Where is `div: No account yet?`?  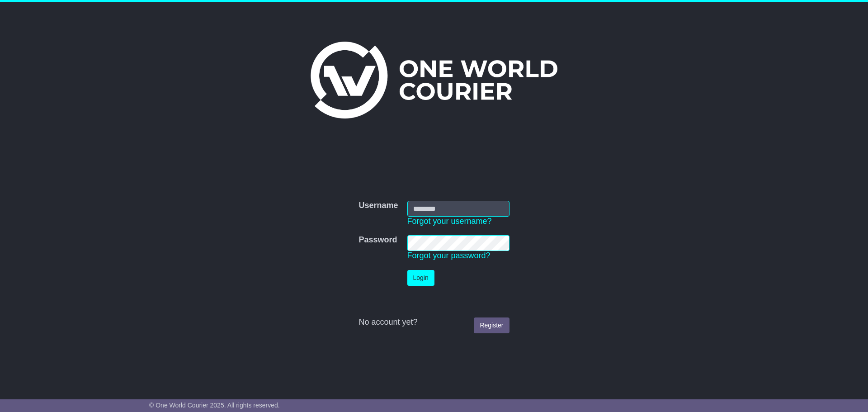 div: No account yet? is located at coordinates (433, 322).